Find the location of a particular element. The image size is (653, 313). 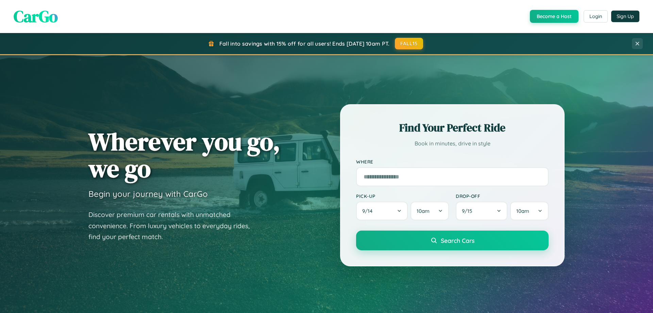

button: Sign Up is located at coordinates (625, 16).